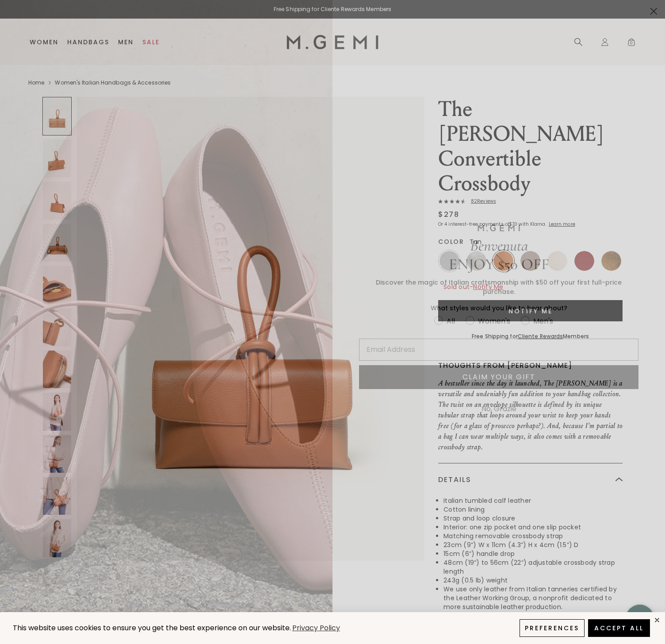 The height and width of the screenshot is (644, 665). What do you see at coordinates (499, 264) in the screenshot?
I see `span: ENJOY $50 OFF` at bounding box center [499, 264].